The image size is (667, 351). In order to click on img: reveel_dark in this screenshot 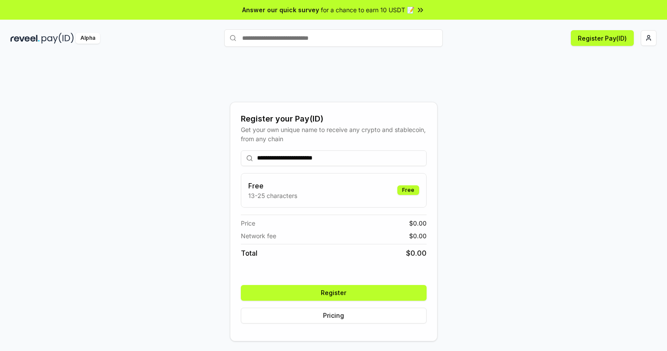, I will do `click(25, 38)`.